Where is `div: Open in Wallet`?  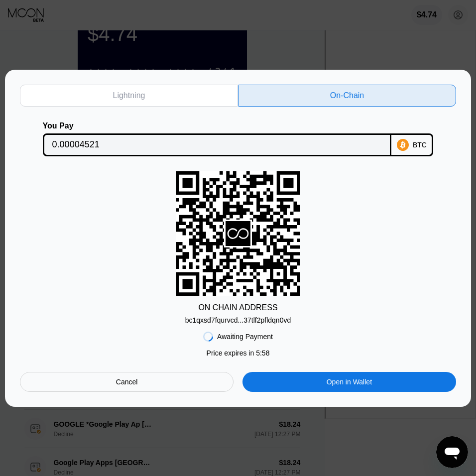 div: Open in Wallet is located at coordinates (349, 382).